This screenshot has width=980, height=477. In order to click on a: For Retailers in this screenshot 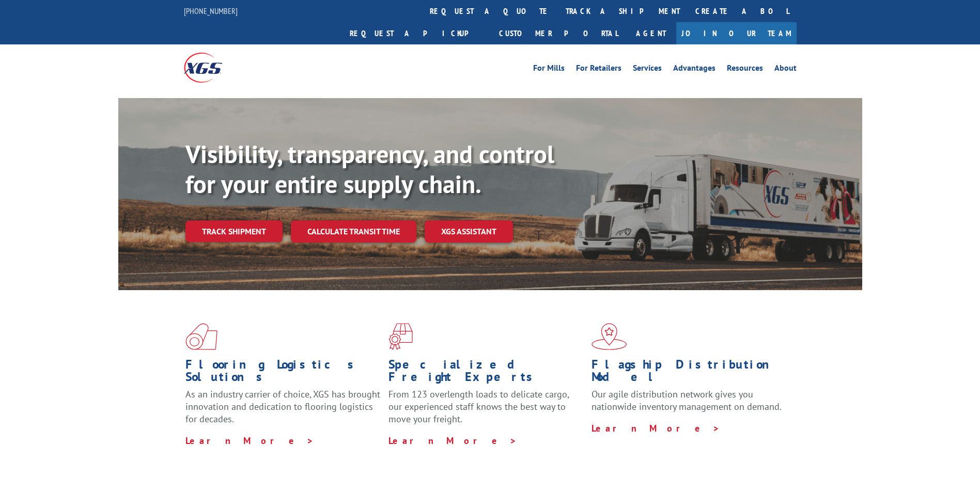, I will do `click(599, 69)`.